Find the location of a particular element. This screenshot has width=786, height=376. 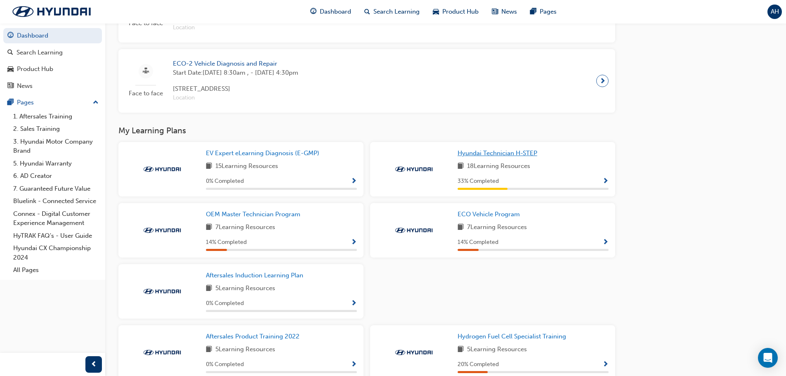

a: Bluelink - Connected Service is located at coordinates (56, 201).